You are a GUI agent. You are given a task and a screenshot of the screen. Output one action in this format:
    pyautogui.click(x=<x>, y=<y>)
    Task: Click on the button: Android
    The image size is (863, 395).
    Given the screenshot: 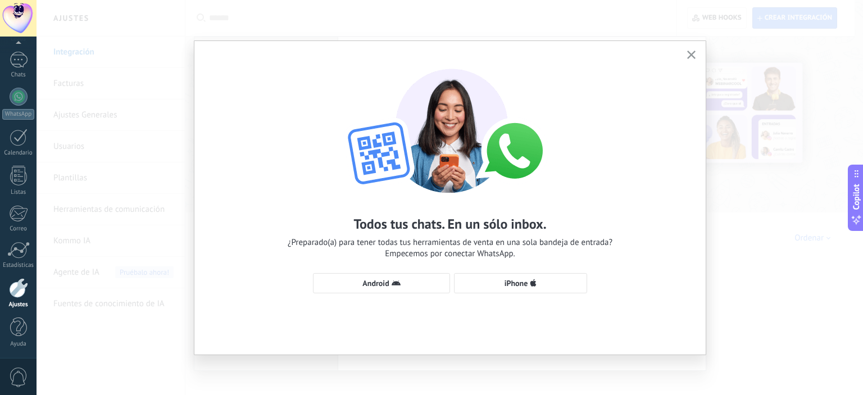 What is the action you would take?
    pyautogui.click(x=382, y=283)
    